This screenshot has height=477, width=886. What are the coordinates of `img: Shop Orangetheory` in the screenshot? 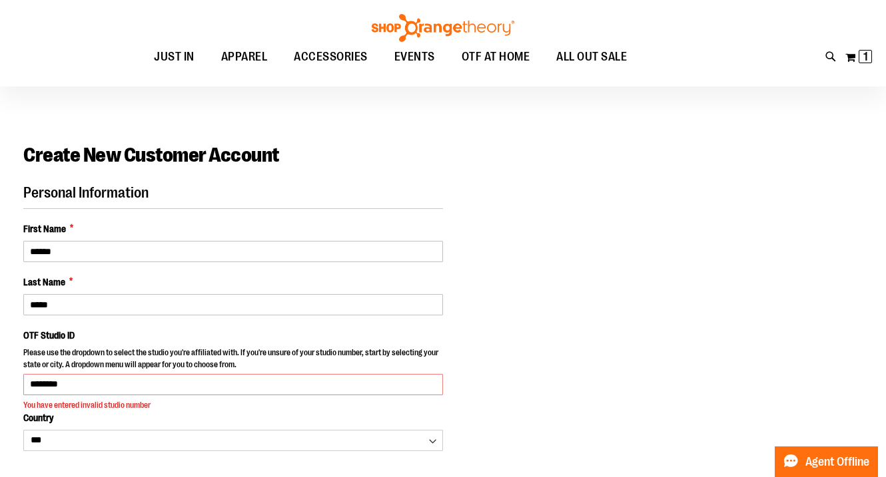 It's located at (443, 28).